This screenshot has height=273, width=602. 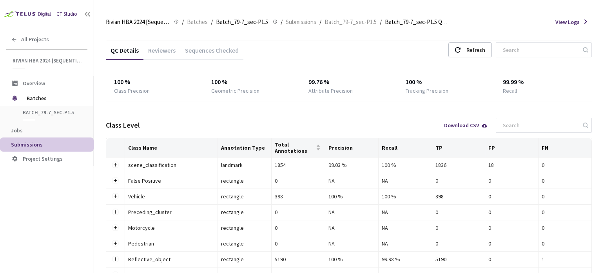 I want to click on div: 1836, so click(x=459, y=165).